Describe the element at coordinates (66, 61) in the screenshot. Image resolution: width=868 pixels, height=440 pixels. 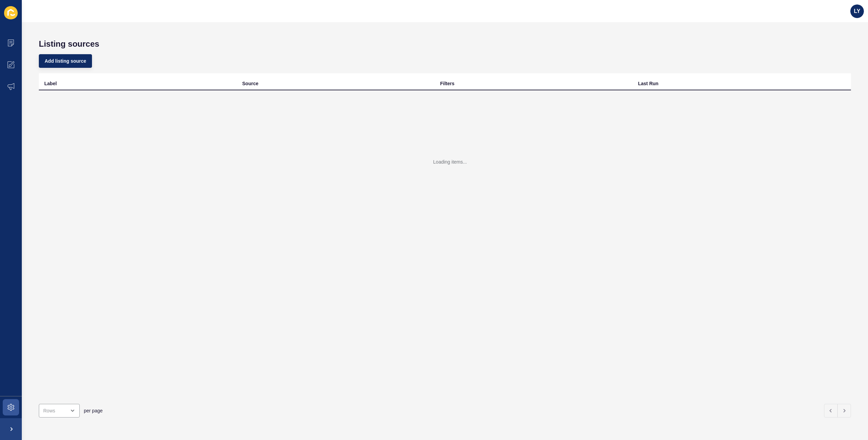
I see `span: Add listing source` at that location.